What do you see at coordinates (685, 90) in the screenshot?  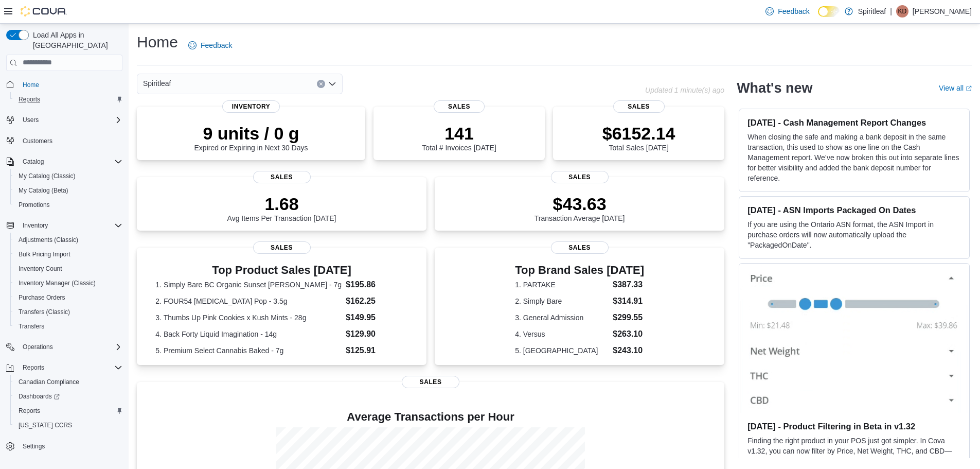 I see `p: Updated 1 minute(s) ago` at bounding box center [685, 90].